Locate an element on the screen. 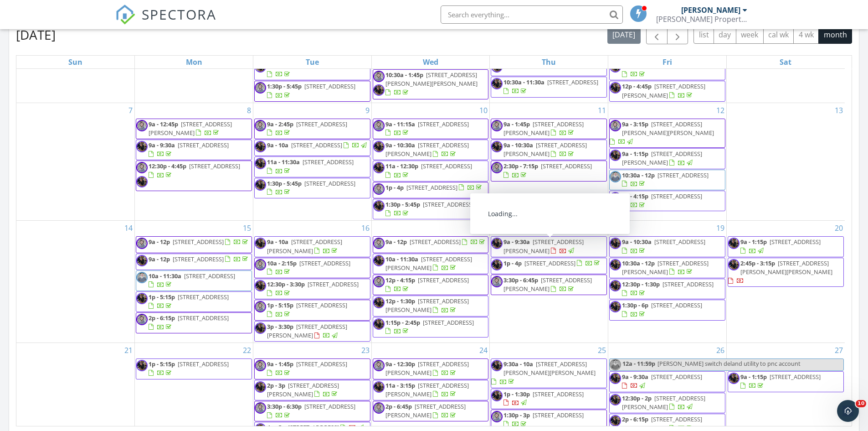 This screenshot has width=868, height=431. a: Go to September 17, 2025 is located at coordinates (483, 228).